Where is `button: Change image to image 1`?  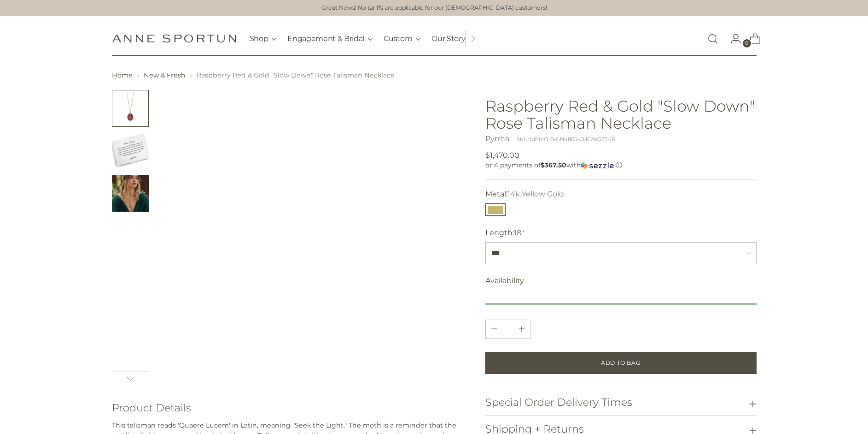
button: Change image to image 1 is located at coordinates (130, 108).